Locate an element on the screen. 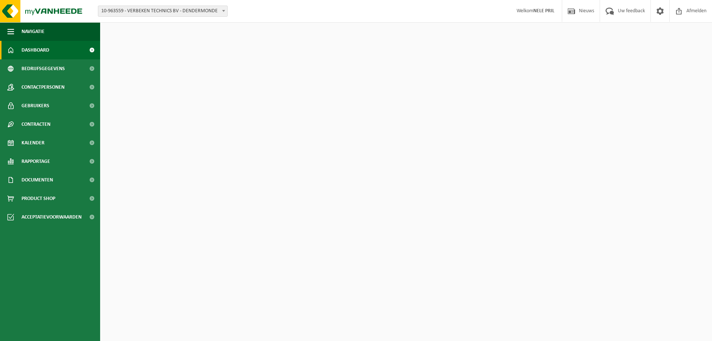 Image resolution: width=712 pixels, height=341 pixels. span: Kalender is located at coordinates (33, 143).